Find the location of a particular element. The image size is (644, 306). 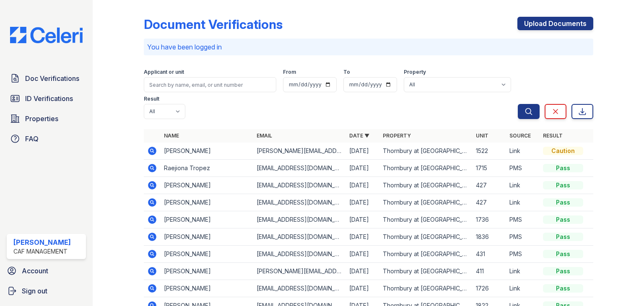

a: Doc Verifications is located at coordinates (46, 79).